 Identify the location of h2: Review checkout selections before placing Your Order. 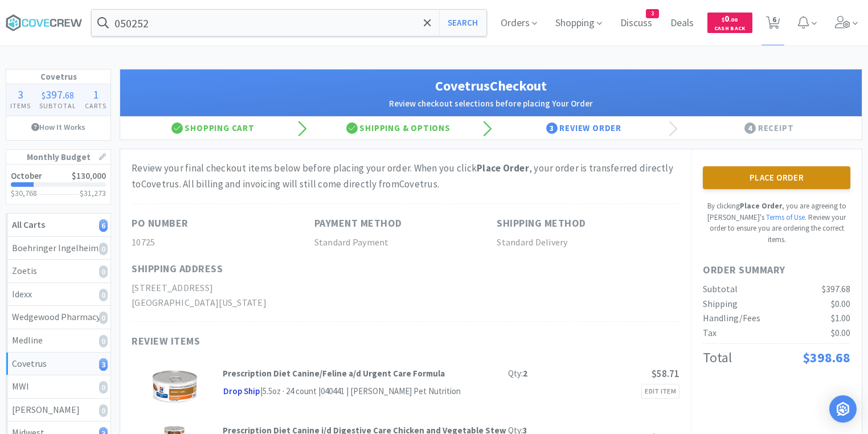
(491, 104).